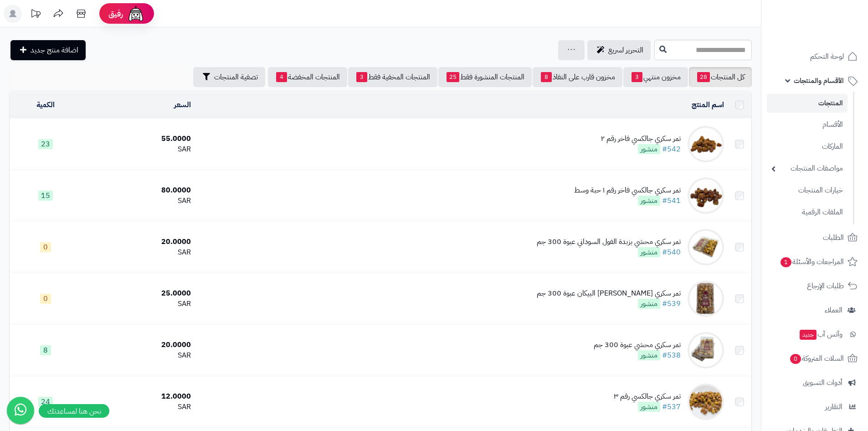 The image size is (868, 431). Describe the element at coordinates (815, 56) in the screenshot. I see `a: لوحة التحكم` at that location.